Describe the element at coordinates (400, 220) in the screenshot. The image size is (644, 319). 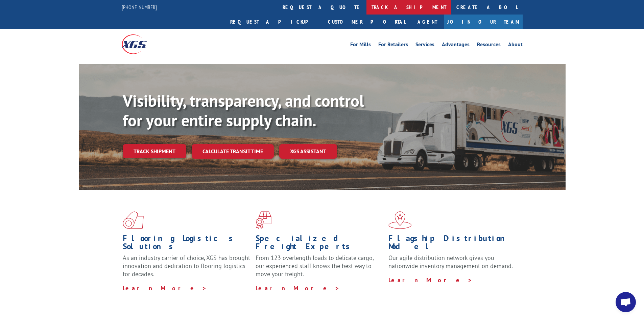
I see `img: xgs-icon-flagship-distribution-model-red` at that location.